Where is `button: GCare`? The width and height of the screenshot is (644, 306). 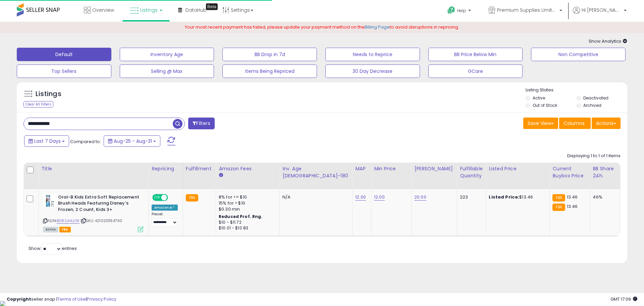
button: GCare is located at coordinates (475, 71).